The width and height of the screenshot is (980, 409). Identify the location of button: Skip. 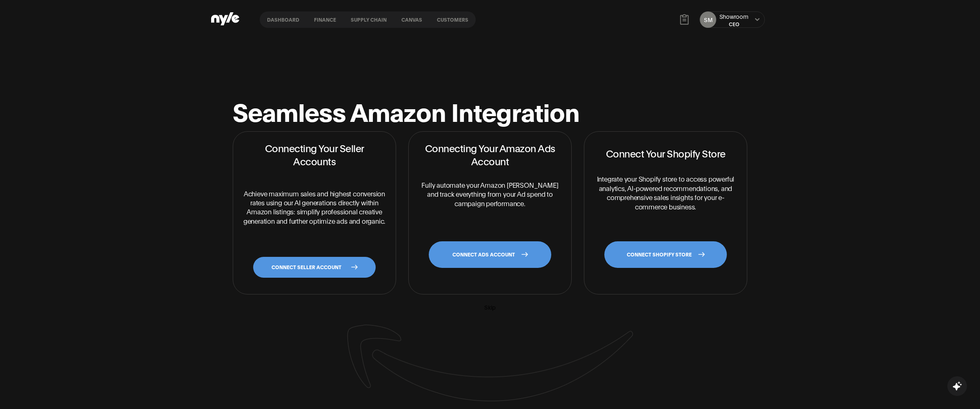
(490, 307).